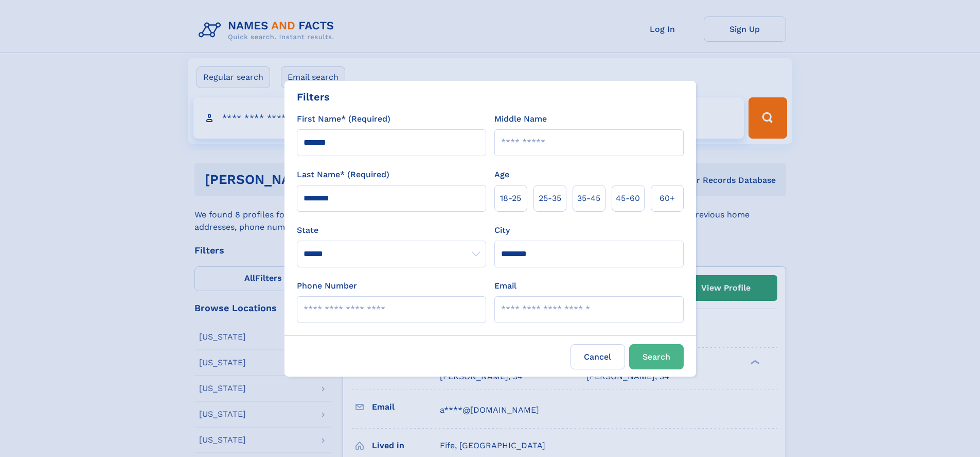  I want to click on label: Age, so click(501, 175).